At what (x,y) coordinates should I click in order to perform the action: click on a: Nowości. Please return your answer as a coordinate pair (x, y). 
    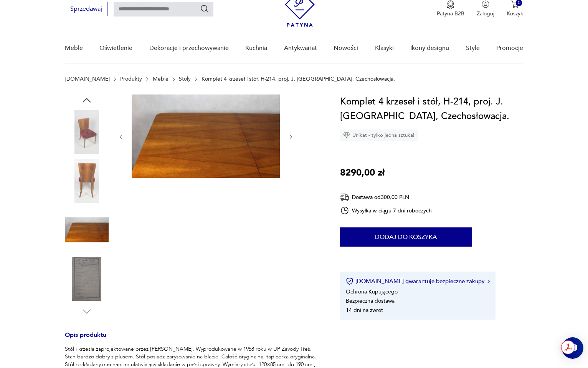
    Looking at the image, I should click on (346, 48).